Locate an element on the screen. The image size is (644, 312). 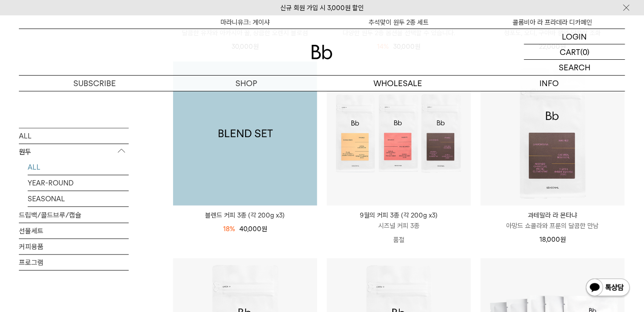
a: SHOP is located at coordinates (246, 83).